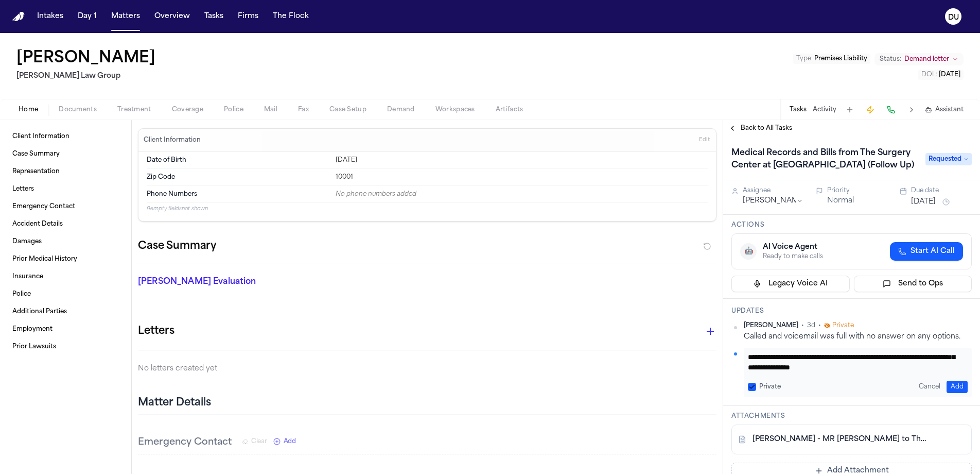 The height and width of the screenshot is (474, 980). What do you see at coordinates (284, 442) in the screenshot?
I see `button: Add New` at bounding box center [284, 442].